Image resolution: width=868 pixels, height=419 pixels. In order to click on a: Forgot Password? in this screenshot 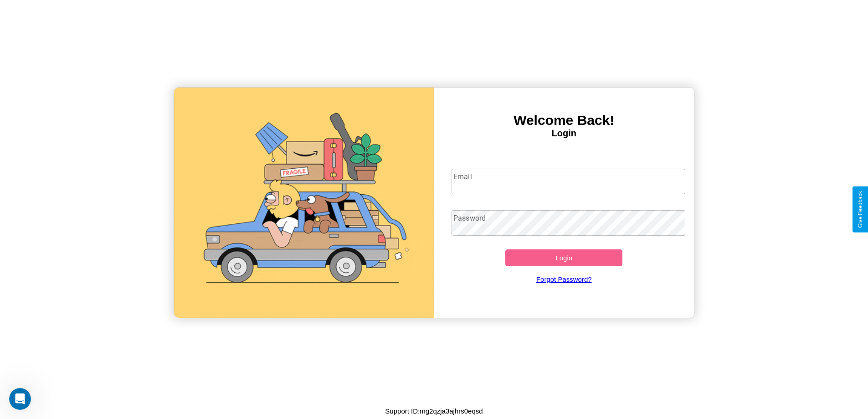, I will do `click(563, 279)`.